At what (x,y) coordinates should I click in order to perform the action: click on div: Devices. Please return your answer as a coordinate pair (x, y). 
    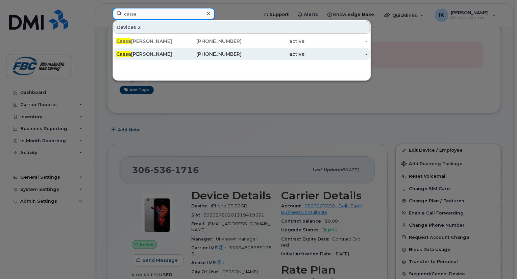
    Looking at the image, I should click on (241, 27).